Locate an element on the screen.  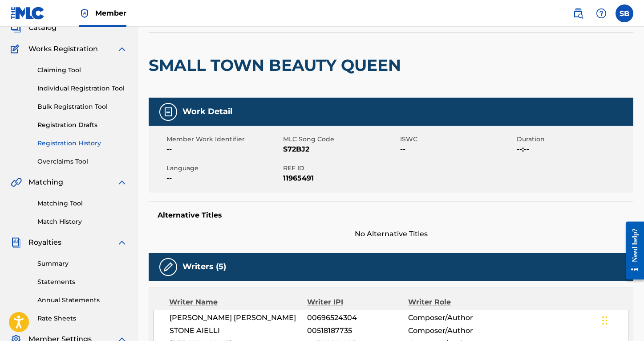
img: Writers is located at coordinates (168, 267).